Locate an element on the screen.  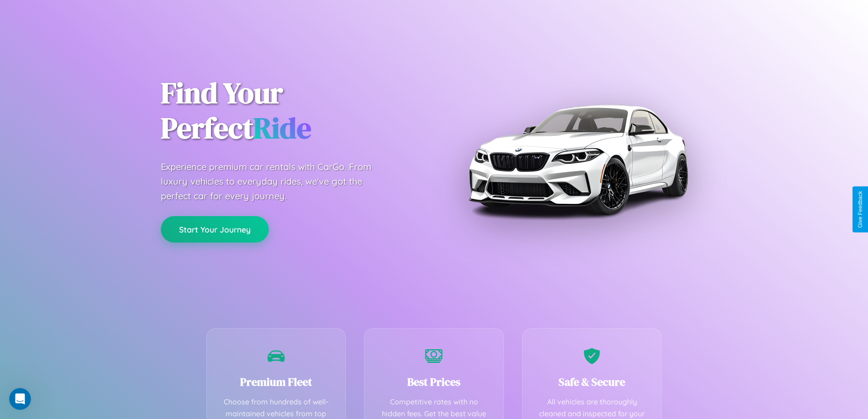
div: Give Feedback is located at coordinates (860, 209).